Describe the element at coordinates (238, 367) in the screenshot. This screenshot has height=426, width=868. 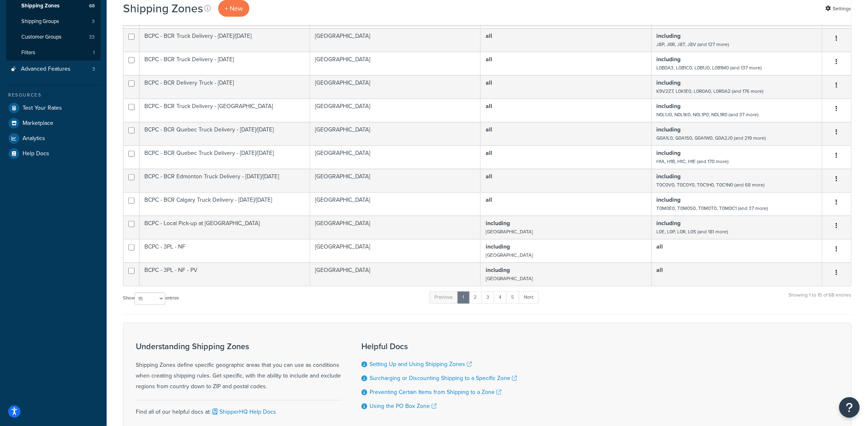
I see `div: Shipping Zones define specific geographic areas that you can use as conditions when creating ship...` at that location.